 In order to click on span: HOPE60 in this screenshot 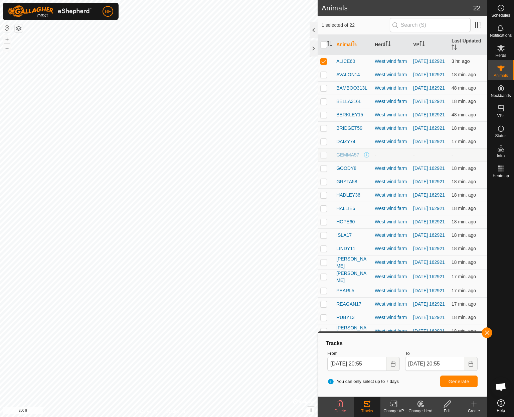, I will do `click(346, 222)`.